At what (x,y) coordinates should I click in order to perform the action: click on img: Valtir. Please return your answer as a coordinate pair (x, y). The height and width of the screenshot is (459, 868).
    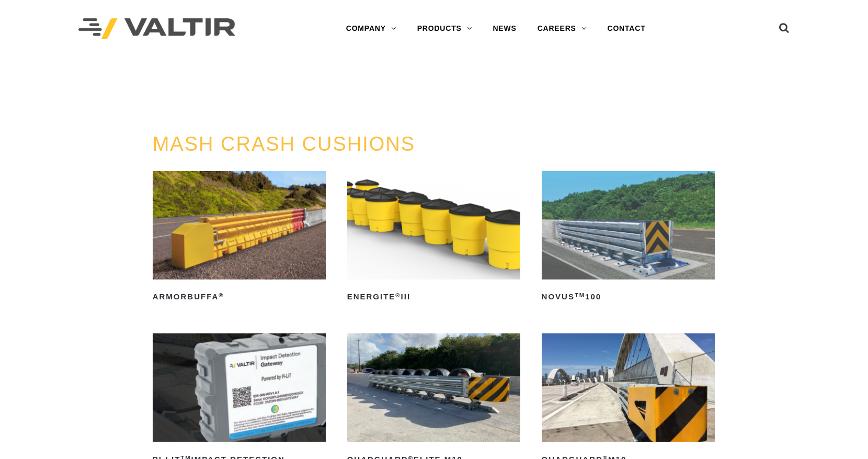
    Looking at the image, I should click on (157, 29).